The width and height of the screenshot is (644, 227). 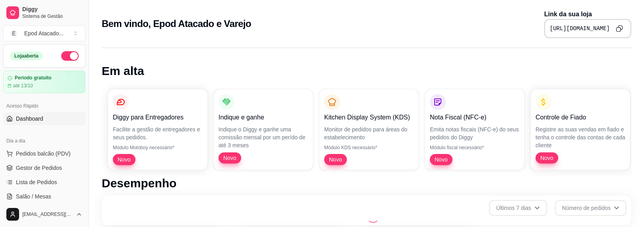 I want to click on button: Últimos 7 dias, so click(x=518, y=208).